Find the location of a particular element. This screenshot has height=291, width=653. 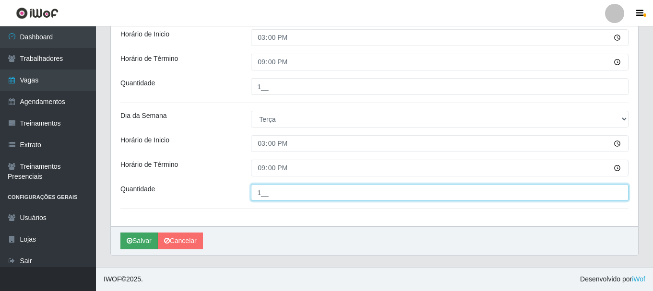

span: © 2025 . is located at coordinates (123, 279).